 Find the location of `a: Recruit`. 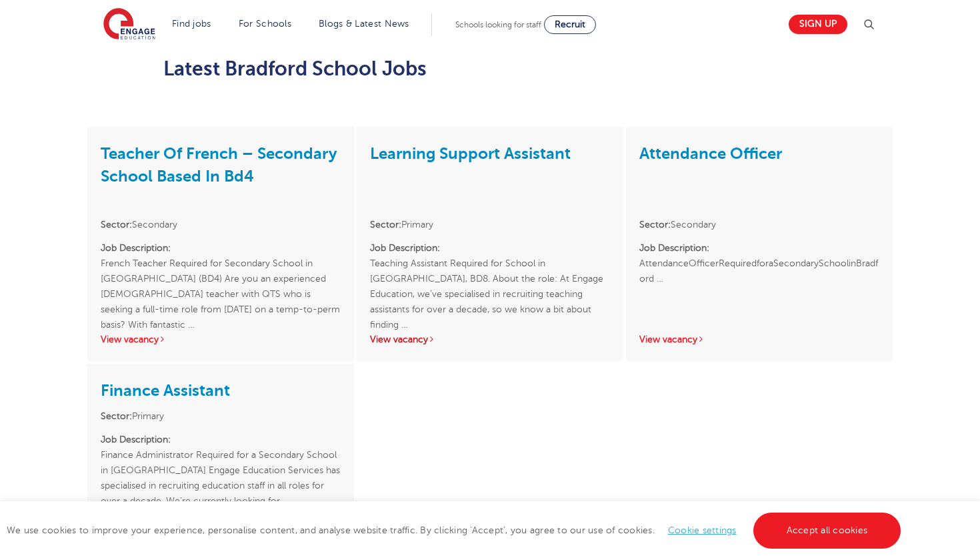

a: Recruit is located at coordinates (570, 24).